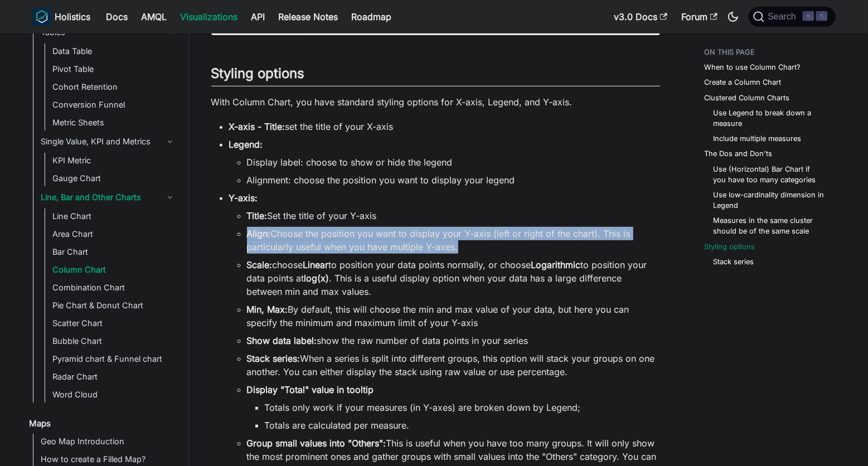 The width and height of the screenshot is (868, 466). I want to click on a: Pie Chart & Donut Chart, so click(114, 305).